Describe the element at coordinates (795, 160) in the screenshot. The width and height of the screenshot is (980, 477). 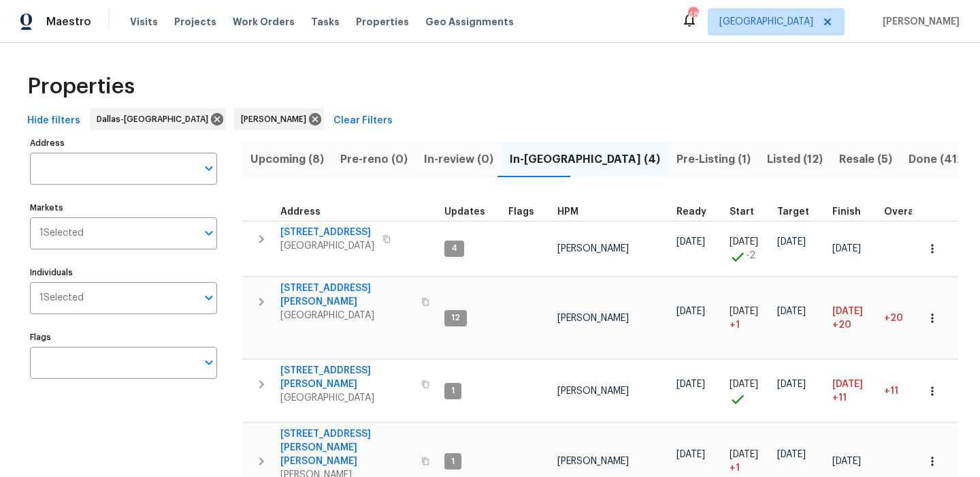
I see `span: Listed (12)` at that location.